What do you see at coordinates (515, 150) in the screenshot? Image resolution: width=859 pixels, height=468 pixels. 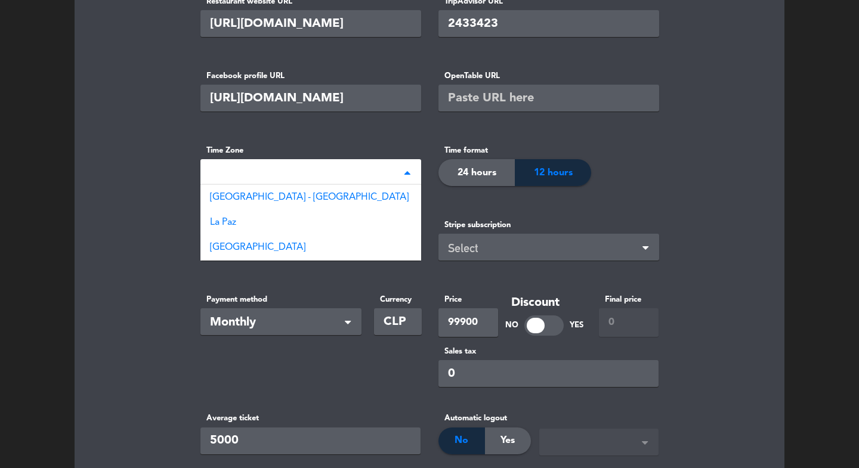 I see `label: Time format` at bounding box center [515, 150].